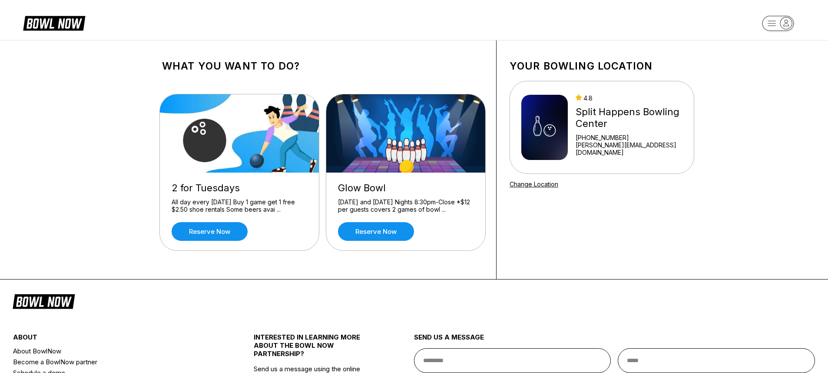 This screenshot has height=373, width=828. I want to click on img: Glow Bowl, so click(406, 133).